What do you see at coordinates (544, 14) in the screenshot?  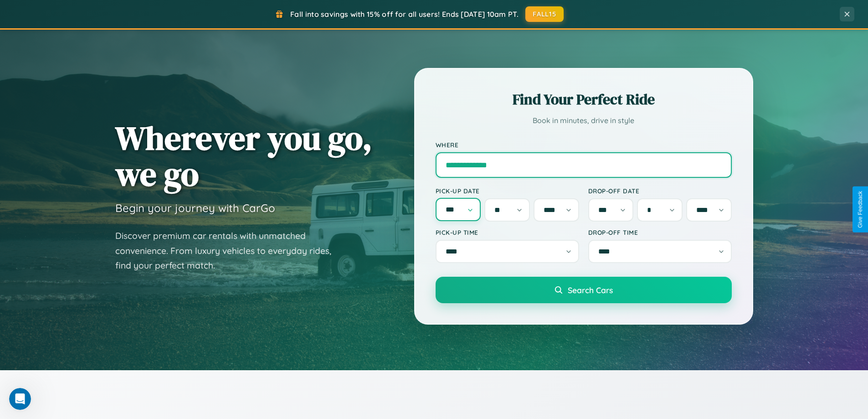 I see `button: FALL15` at bounding box center [544, 14].